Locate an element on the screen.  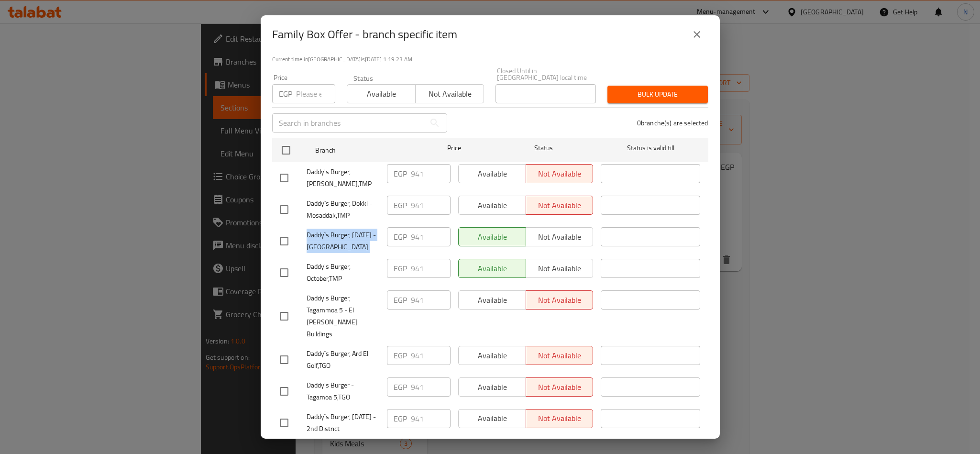
button: Not available is located at coordinates (450, 94).